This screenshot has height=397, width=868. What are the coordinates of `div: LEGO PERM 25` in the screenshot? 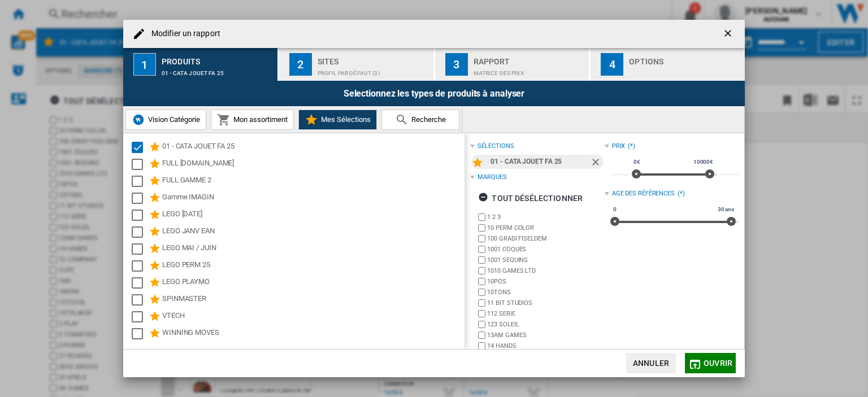 It's located at (313, 266).